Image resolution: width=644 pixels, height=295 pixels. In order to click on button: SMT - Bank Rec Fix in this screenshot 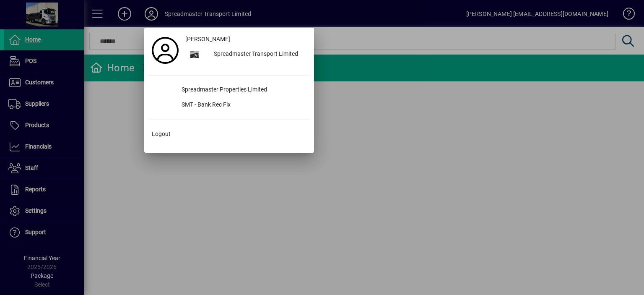, I will do `click(229, 106)`.